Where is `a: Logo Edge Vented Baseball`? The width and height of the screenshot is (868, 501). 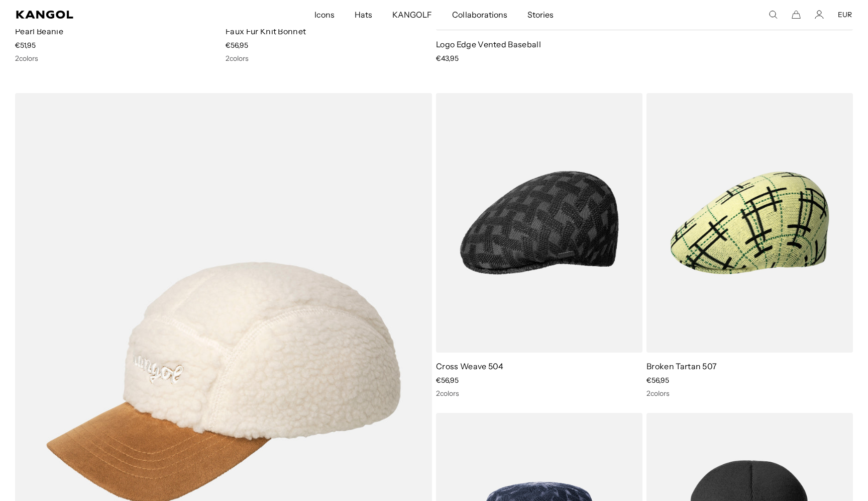
a: Logo Edge Vented Baseball is located at coordinates (489, 44).